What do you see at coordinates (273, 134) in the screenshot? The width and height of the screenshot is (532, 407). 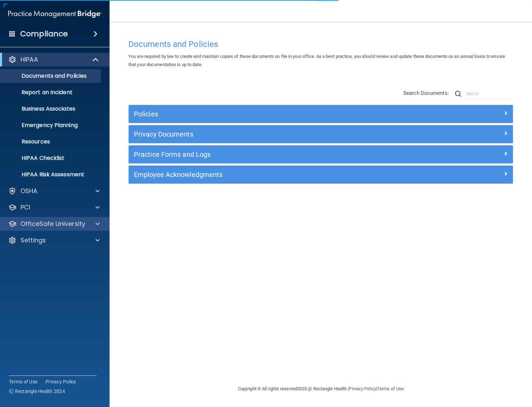 I see `h5: Privacy Documents` at bounding box center [273, 134].